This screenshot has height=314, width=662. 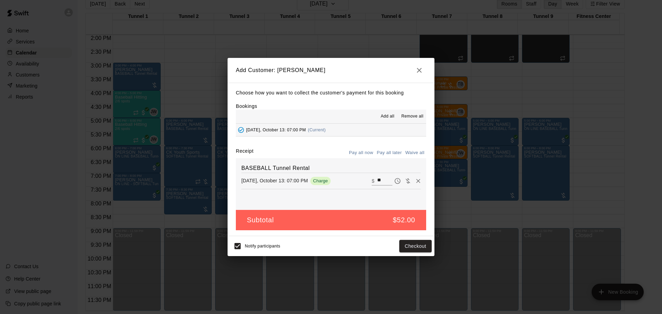 I want to click on span: Waive payment, so click(x=408, y=180).